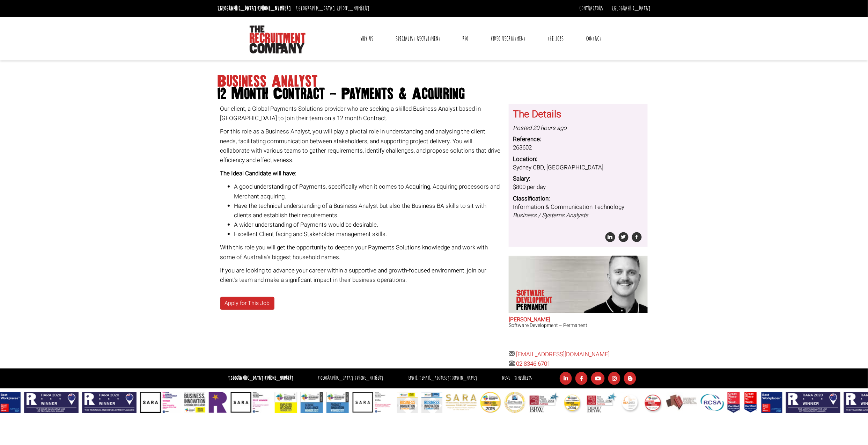 The width and height of the screenshot is (868, 445). I want to click on dt: Reference:, so click(578, 139).